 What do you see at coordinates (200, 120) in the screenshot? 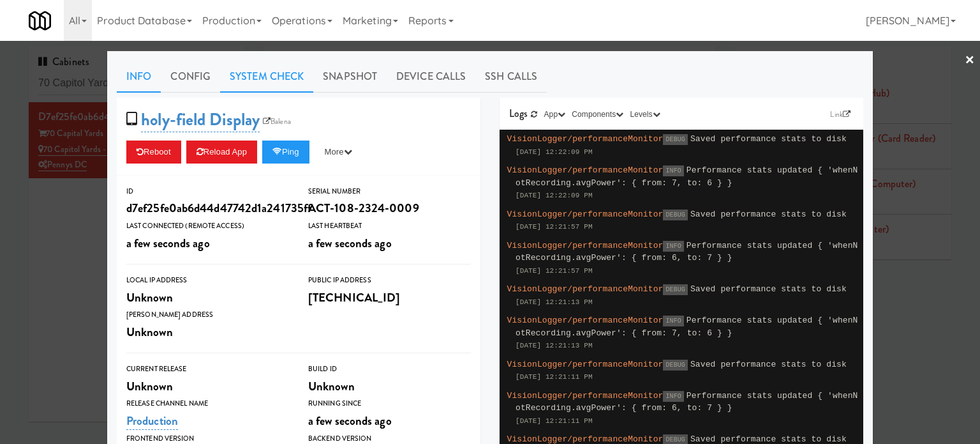
I see `a: holy-field Display` at bounding box center [200, 120].